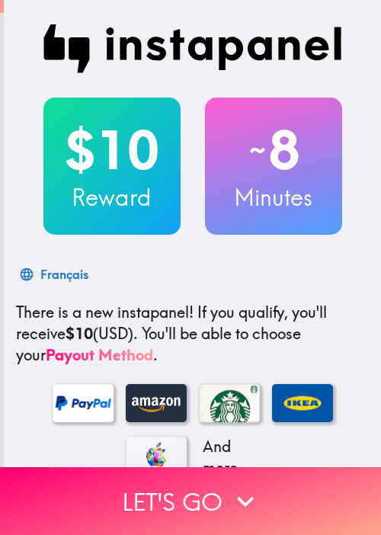 This screenshot has width=381, height=535. I want to click on a: Payout Method, so click(99, 354).